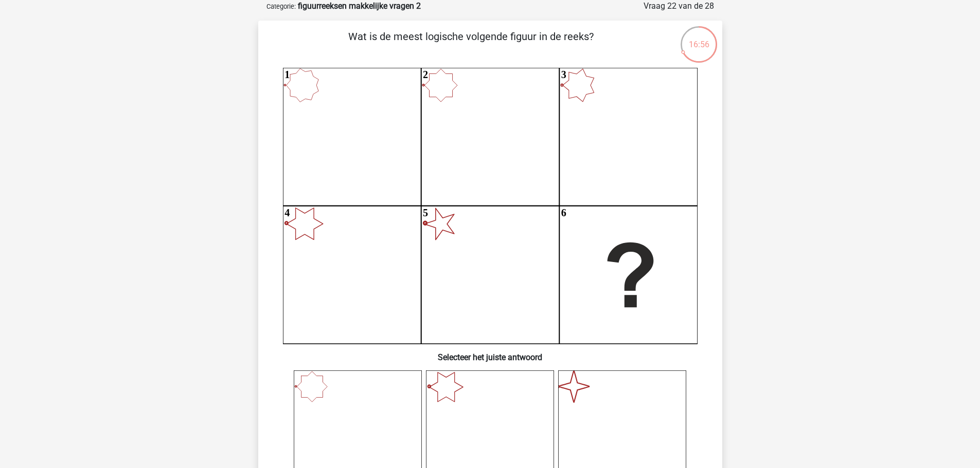  Describe the element at coordinates (287, 74) in the screenshot. I see `text: 1` at that location.